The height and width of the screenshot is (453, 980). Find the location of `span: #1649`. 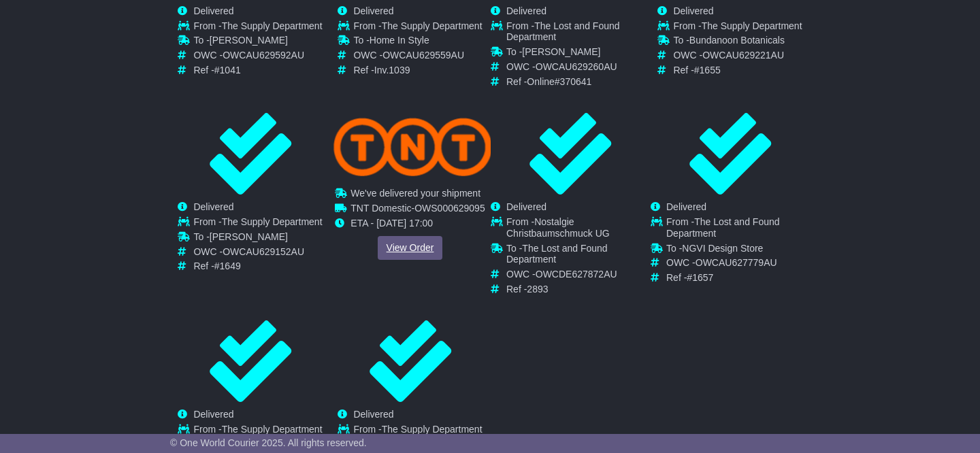

span: #1649 is located at coordinates (227, 266).